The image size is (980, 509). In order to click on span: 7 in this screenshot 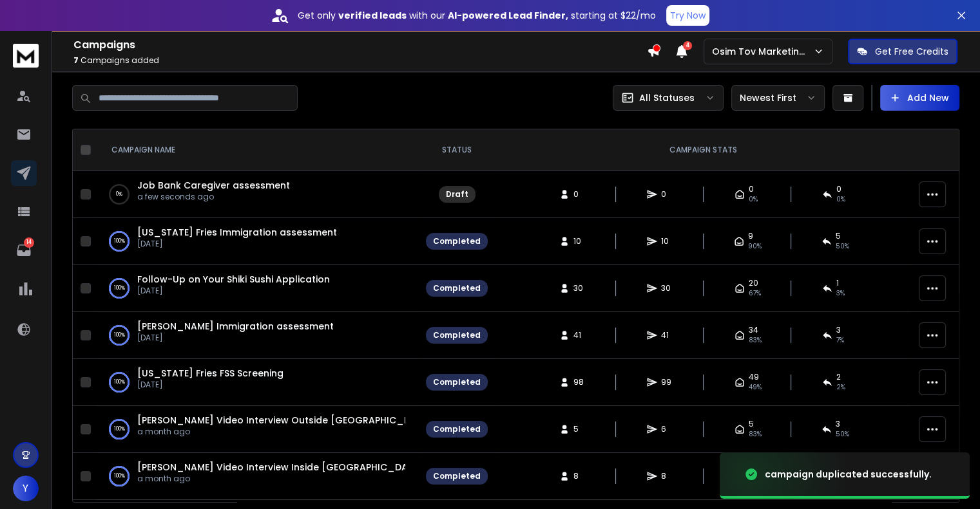, I will do `click(76, 60)`.